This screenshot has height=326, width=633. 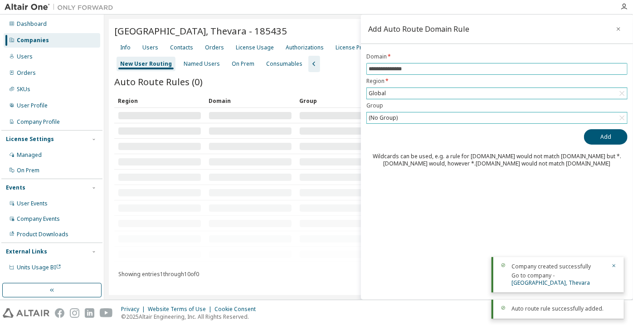 What do you see at coordinates (29, 155) in the screenshot?
I see `div: Managed` at bounding box center [29, 155].